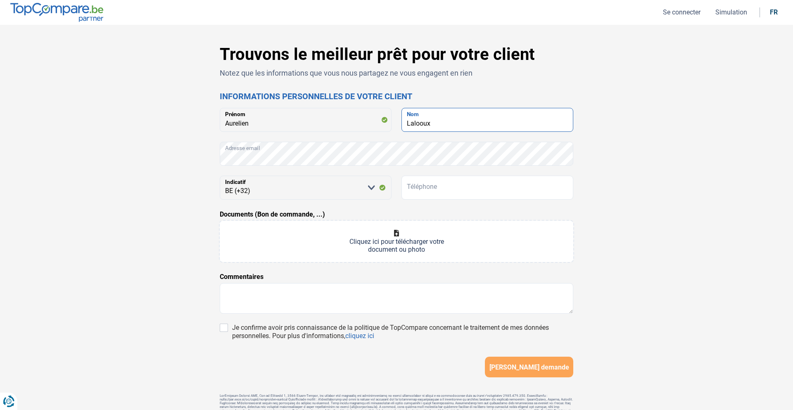 The width and height of the screenshot is (793, 410). I want to click on input: 401020304, so click(488, 188).